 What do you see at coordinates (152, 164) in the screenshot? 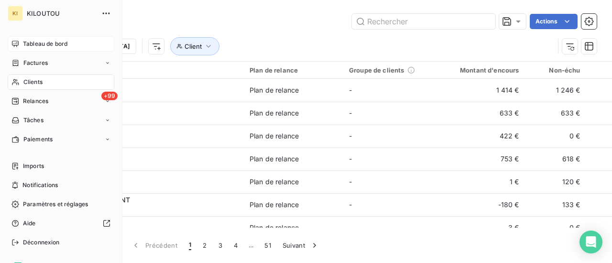
I see `span: W21523582` at bounding box center [152, 164].